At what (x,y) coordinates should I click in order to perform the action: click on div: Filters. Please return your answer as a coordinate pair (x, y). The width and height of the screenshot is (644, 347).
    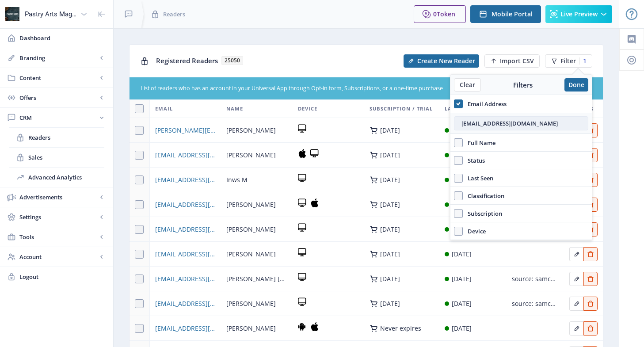
    Looking at the image, I should click on (522, 85).